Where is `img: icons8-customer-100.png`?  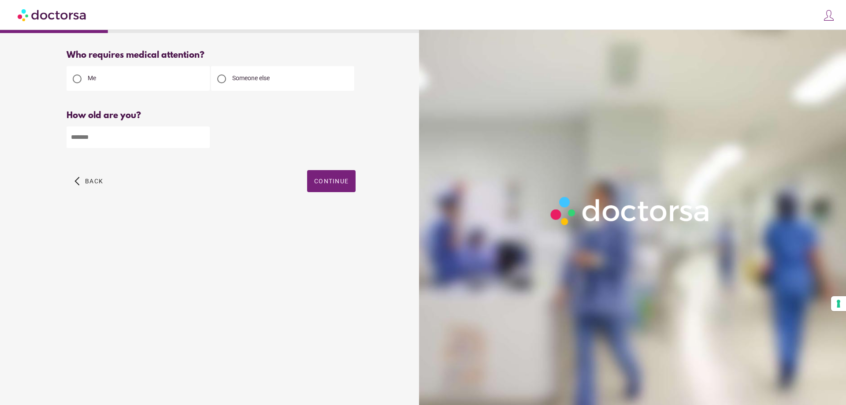 img: icons8-customer-100.png is located at coordinates (829, 15).